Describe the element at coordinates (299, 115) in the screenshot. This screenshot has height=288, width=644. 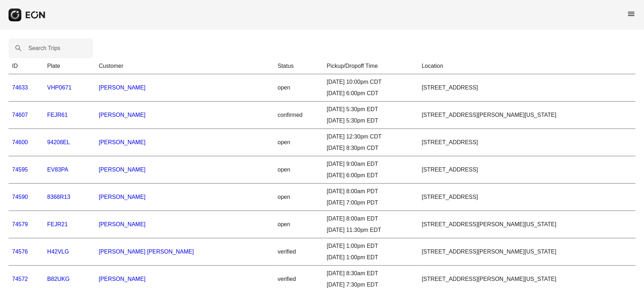
I see `td: confirmed` at that location.